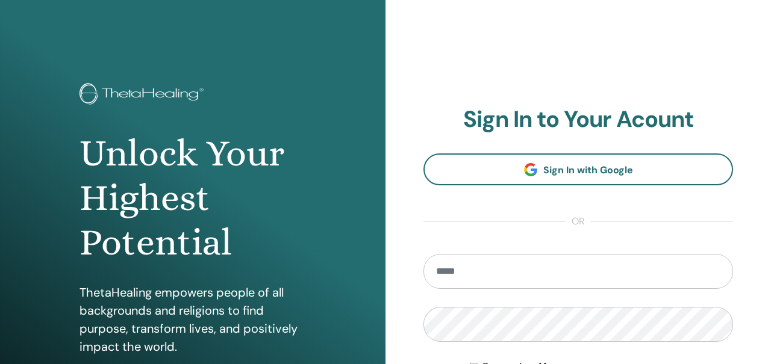 Image resolution: width=771 pixels, height=364 pixels. Describe the element at coordinates (578, 222) in the screenshot. I see `span: or` at that location.